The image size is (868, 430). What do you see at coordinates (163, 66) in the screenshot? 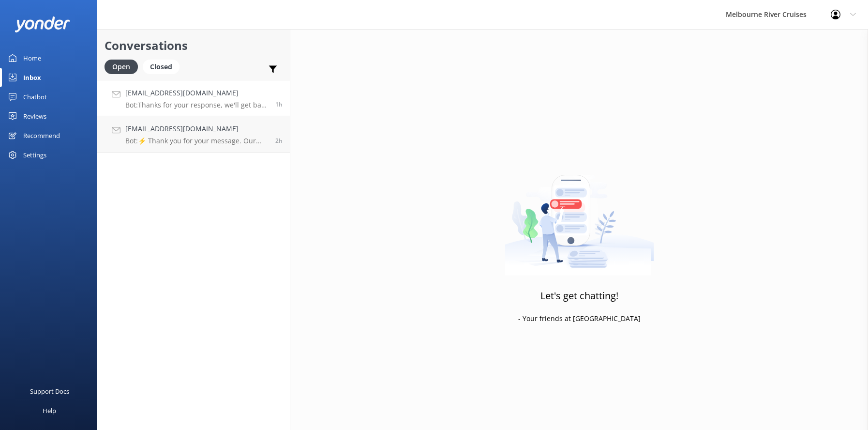
I see `a: Closed` at bounding box center [163, 66].